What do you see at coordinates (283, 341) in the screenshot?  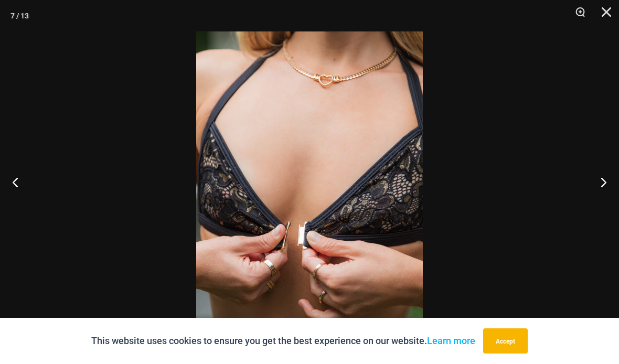 I see `p: This website uses cookies to ensure you get the best experience on our website.` at bounding box center [283, 341].